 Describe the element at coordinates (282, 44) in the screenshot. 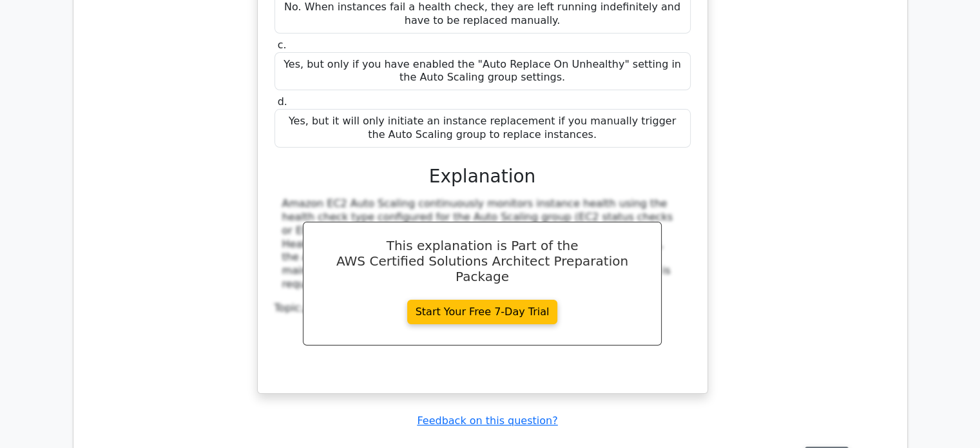

I see `span: c.` at that location.